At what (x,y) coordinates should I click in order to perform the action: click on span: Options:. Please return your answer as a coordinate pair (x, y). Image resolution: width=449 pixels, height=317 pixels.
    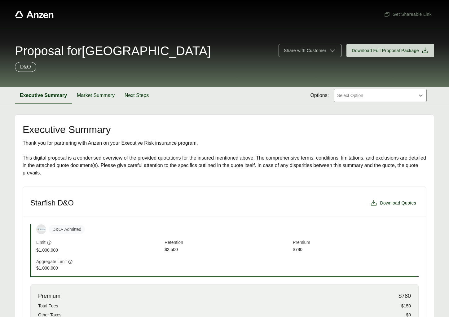
    Looking at the image, I should click on (319, 95).